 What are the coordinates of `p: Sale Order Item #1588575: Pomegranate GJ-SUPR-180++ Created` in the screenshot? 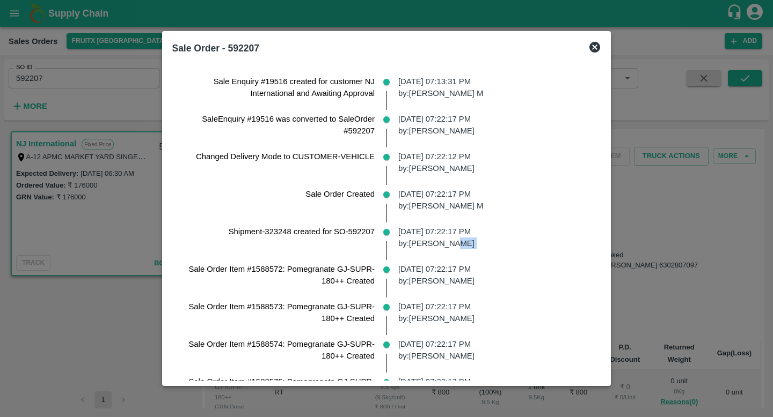 It's located at (277, 388).